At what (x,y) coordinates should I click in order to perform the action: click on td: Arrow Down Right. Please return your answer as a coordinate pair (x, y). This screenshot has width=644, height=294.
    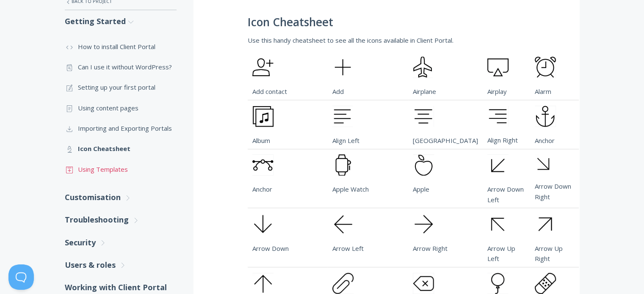
    Looking at the image, I should click on (554, 178).